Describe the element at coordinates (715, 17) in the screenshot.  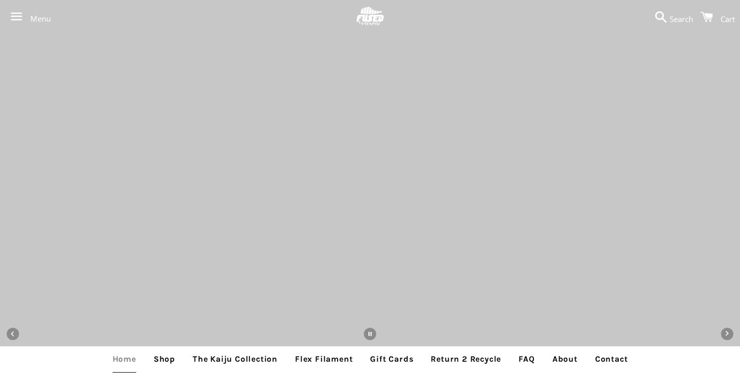
I see `a: Cart` at that location.